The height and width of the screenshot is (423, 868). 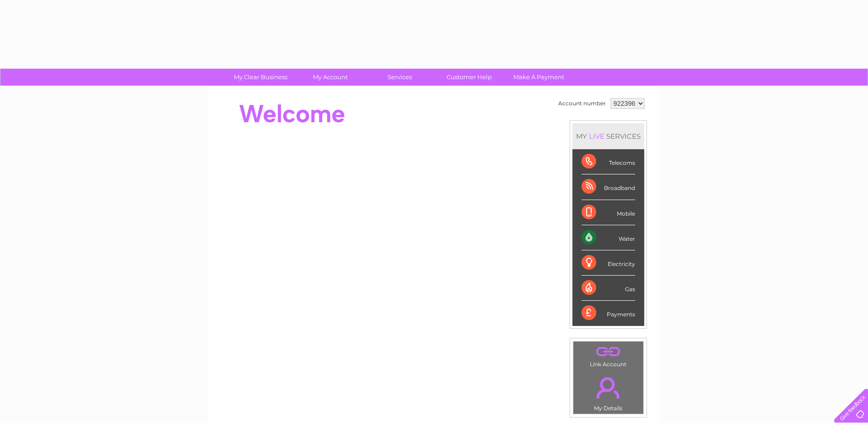 I want to click on div: MY SERVICES, so click(x=608, y=136).